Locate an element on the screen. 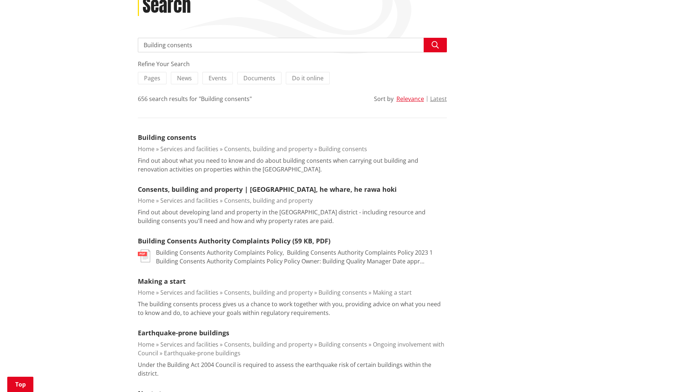 This screenshot has width=691, height=392. button: Relevance is located at coordinates (410, 99).